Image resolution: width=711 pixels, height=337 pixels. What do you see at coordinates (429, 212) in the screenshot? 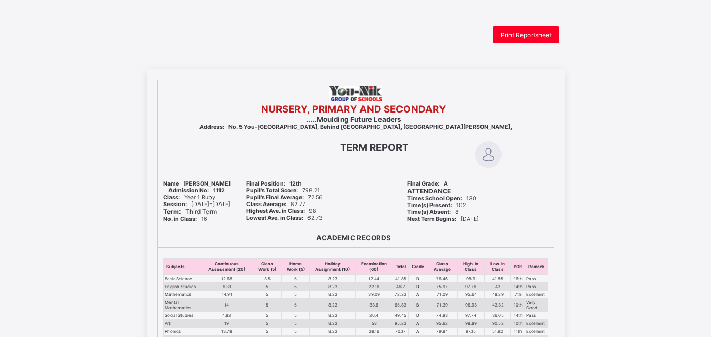
I see `b: Time(s) Absent:` at bounding box center [429, 212].